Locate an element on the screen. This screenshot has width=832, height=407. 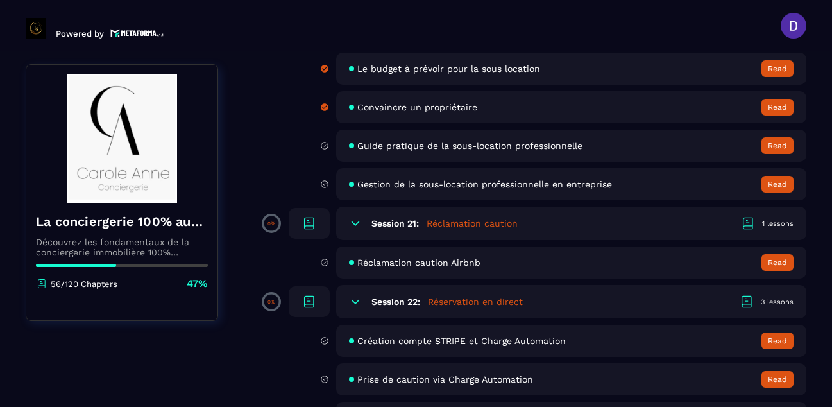
h5: Réclamation caution is located at coordinates (472, 223).